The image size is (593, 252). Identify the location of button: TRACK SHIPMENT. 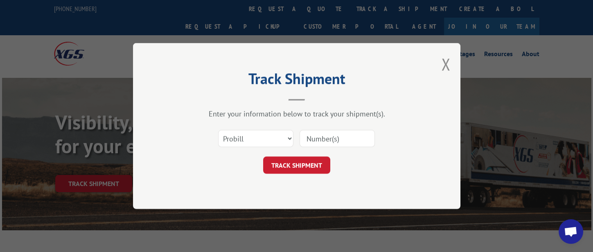
(297, 165).